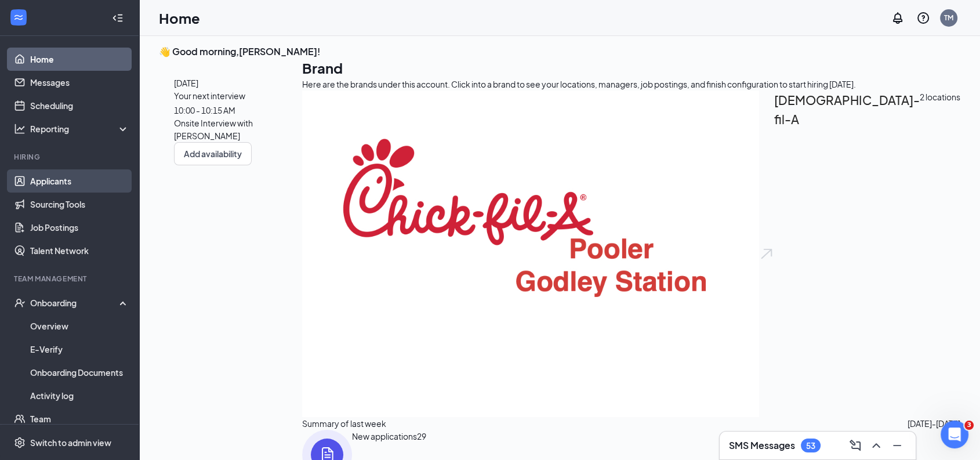 This screenshot has width=980, height=460. Describe the element at coordinates (876, 445) in the screenshot. I see `svg: ChevronUp` at that location.